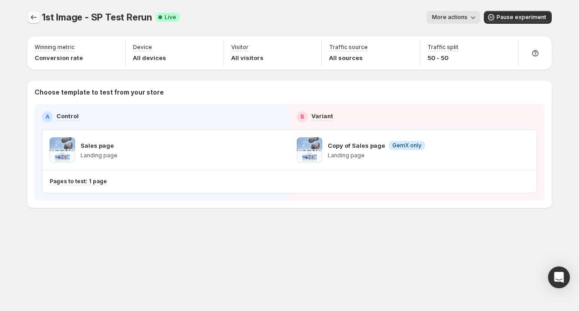 This screenshot has width=579, height=311. I want to click on p: Conversion rate, so click(59, 58).